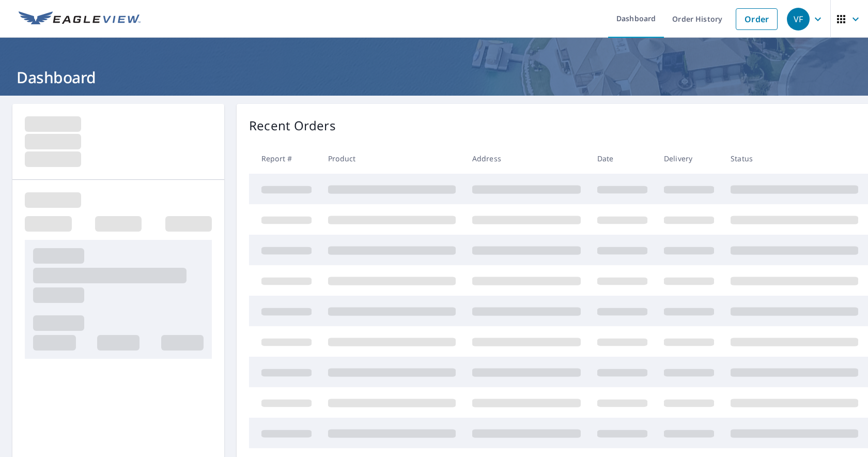 Image resolution: width=868 pixels, height=457 pixels. I want to click on th: Date, so click(622, 158).